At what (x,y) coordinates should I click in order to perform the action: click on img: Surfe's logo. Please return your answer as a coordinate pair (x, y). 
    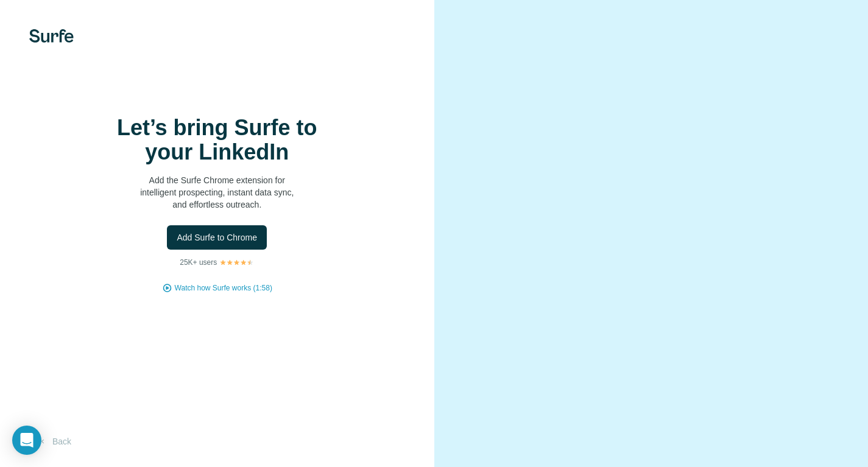
    Looking at the image, I should click on (51, 36).